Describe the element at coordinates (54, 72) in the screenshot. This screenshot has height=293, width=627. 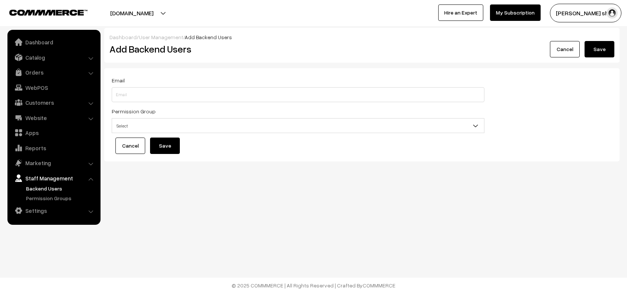
I see `a: Orders` at that location.